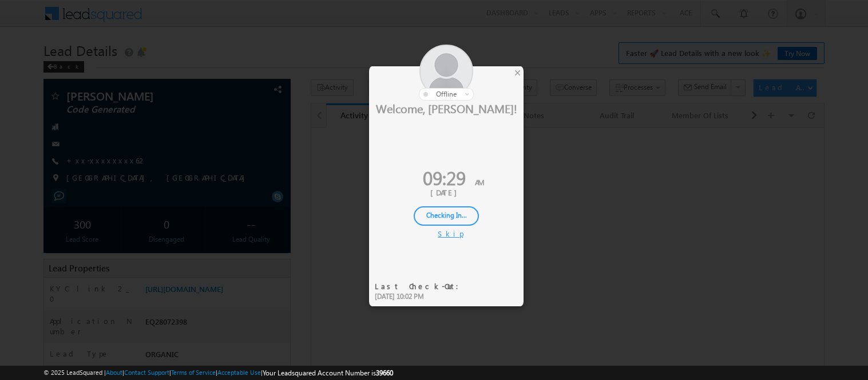 Image resolution: width=868 pixels, height=380 pixels. What do you see at coordinates (444, 177) in the screenshot?
I see `span: 09:29` at bounding box center [444, 177].